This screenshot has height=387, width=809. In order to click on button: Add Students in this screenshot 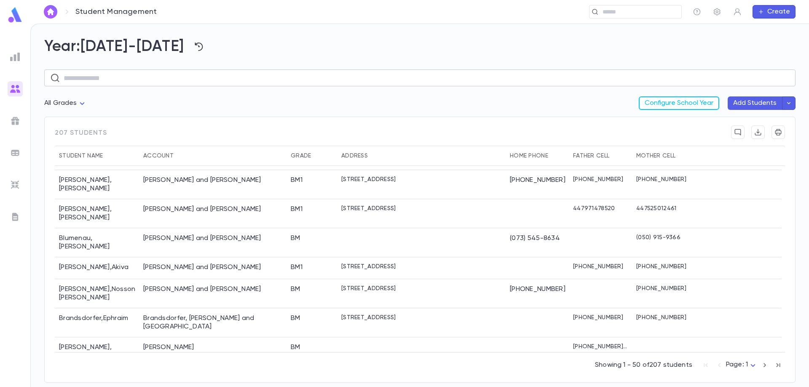, I will do `click(754, 103)`.